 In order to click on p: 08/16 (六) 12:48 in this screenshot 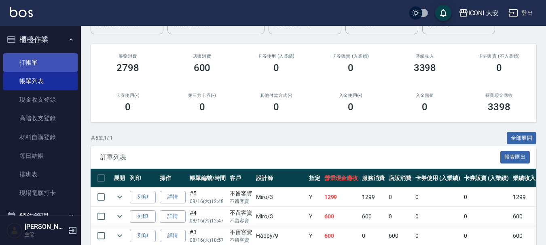, I will do `click(207, 202)`.